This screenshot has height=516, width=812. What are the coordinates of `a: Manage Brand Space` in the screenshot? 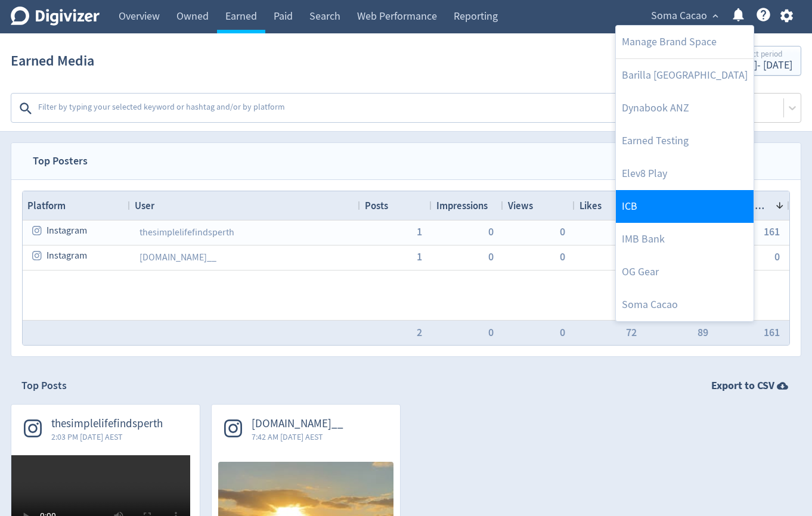 It's located at (684, 42).